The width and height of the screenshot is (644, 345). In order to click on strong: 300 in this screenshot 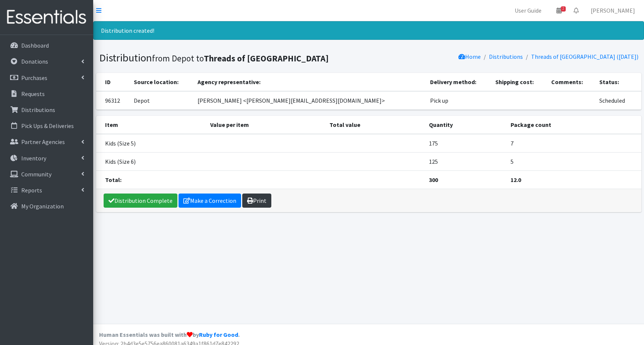, I will do `click(433, 180)`.